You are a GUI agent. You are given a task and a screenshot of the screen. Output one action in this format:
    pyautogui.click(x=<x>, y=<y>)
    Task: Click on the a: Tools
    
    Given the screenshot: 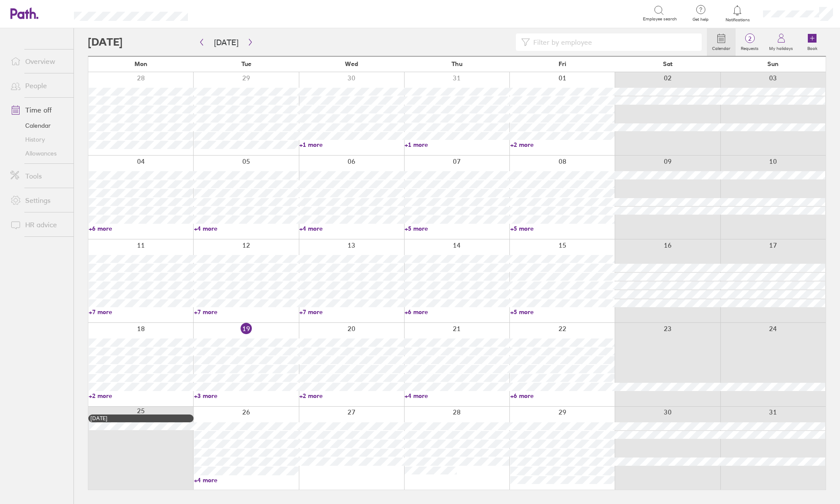 What is the action you would take?
    pyautogui.click(x=38, y=177)
    